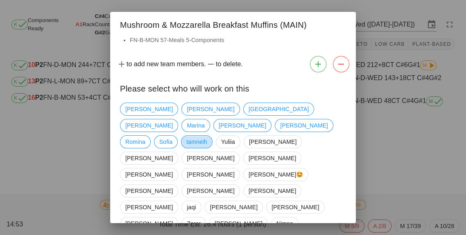 The height and width of the screenshot is (235, 466). I want to click on span: Nimna, so click(284, 224).